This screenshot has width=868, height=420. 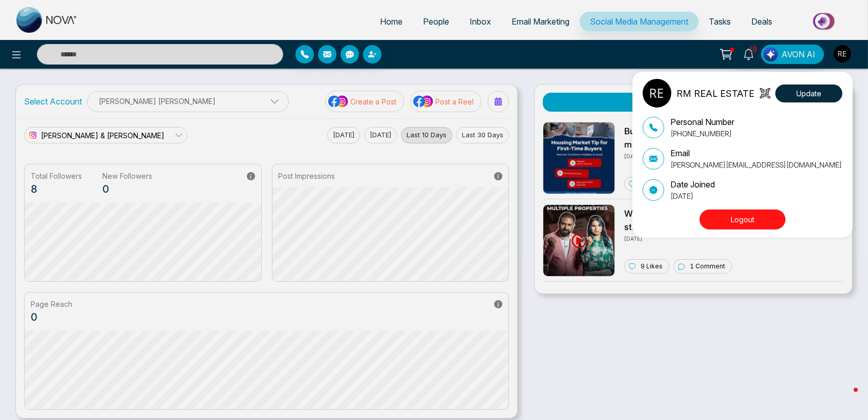 I want to click on p: Email, so click(x=756, y=153).